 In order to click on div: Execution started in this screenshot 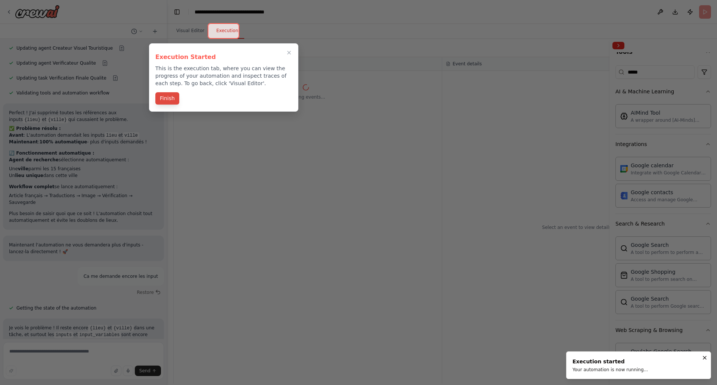, I will do `click(610, 362)`.